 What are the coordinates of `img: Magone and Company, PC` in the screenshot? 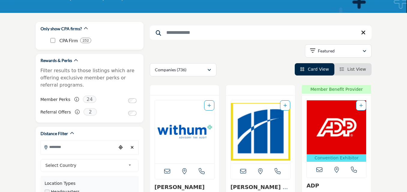 It's located at (260, 132).